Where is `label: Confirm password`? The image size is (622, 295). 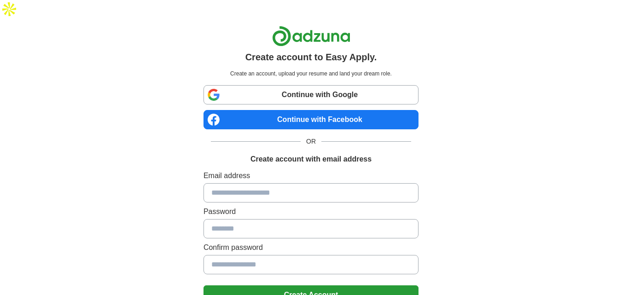 label: Confirm password is located at coordinates (311, 248).